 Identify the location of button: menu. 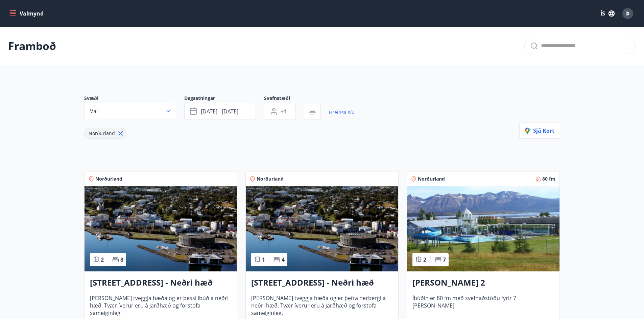
(27, 13).